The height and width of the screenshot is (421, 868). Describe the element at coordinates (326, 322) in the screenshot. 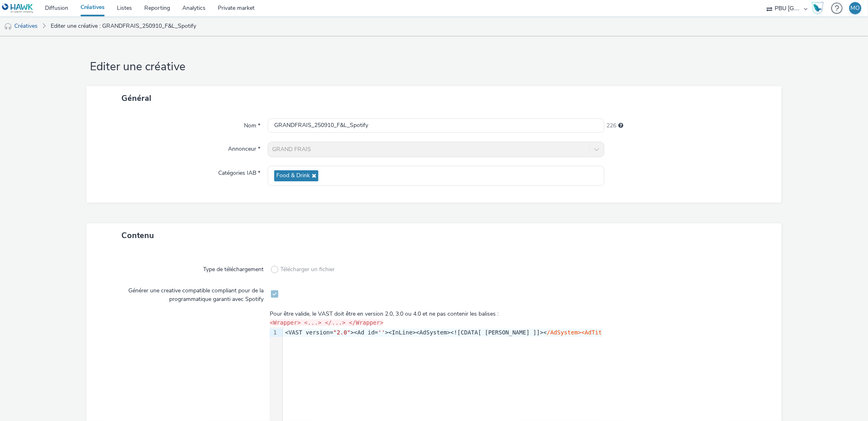

I see `code: <Wrapper> <...> </...> </Wrapper>` at that location.